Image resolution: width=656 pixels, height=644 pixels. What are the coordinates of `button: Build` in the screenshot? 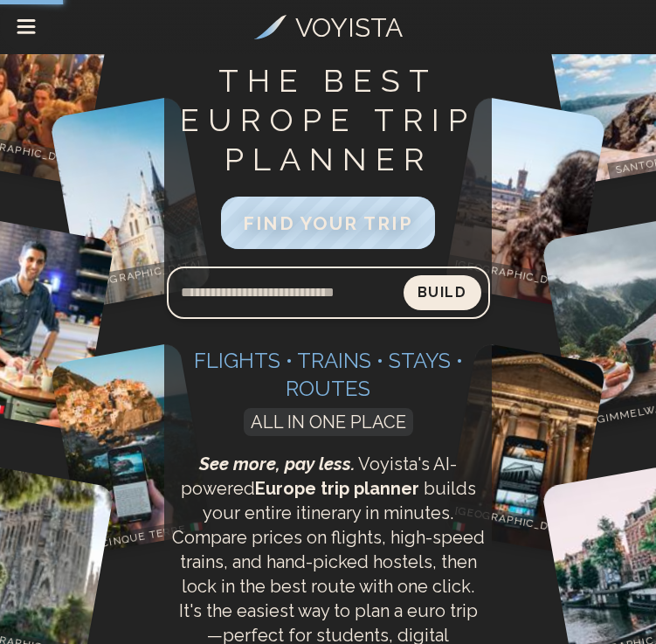 It's located at (442, 293).